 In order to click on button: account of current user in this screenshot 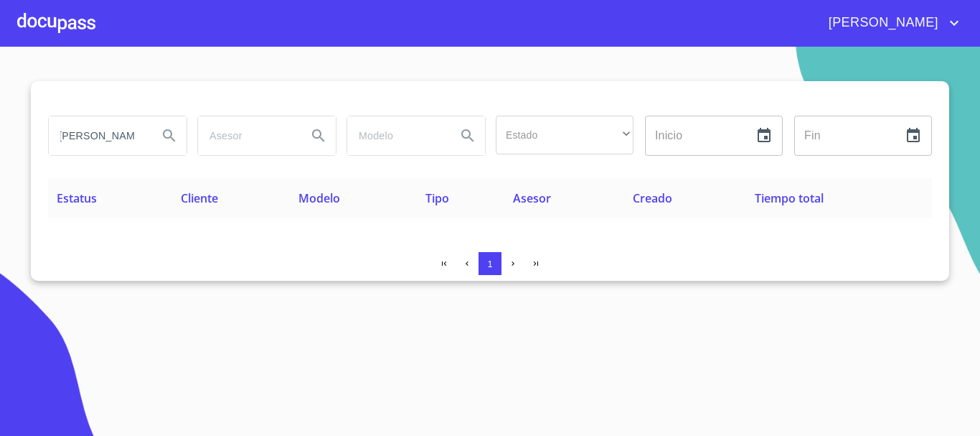, I will do `click(891, 23)`.